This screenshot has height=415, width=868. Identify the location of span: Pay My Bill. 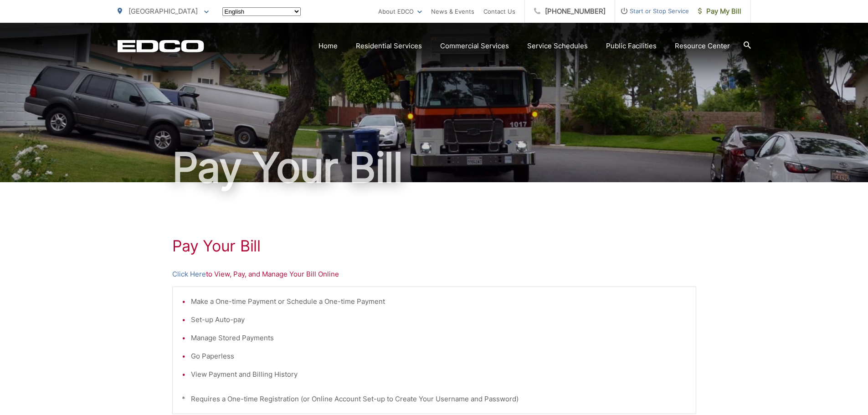
(719, 12).